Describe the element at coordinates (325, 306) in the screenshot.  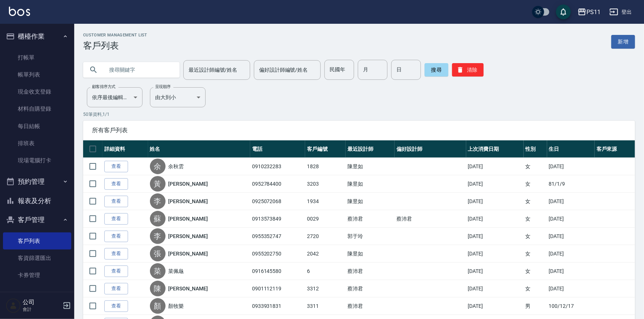
I see `td: 3311` at that location.